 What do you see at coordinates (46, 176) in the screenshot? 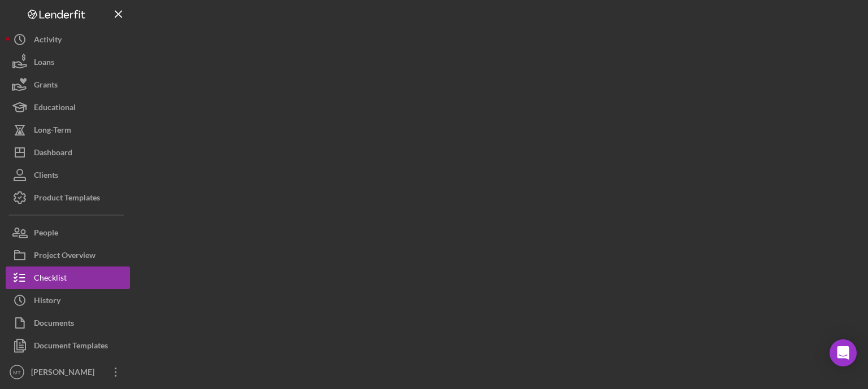
I see `div: Clients` at bounding box center [46, 176].